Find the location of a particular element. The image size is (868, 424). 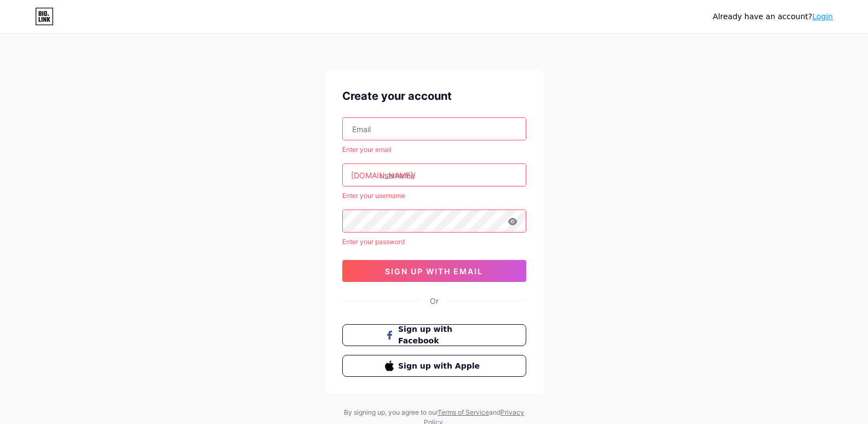

div: Enter your email is located at coordinates (434, 149).